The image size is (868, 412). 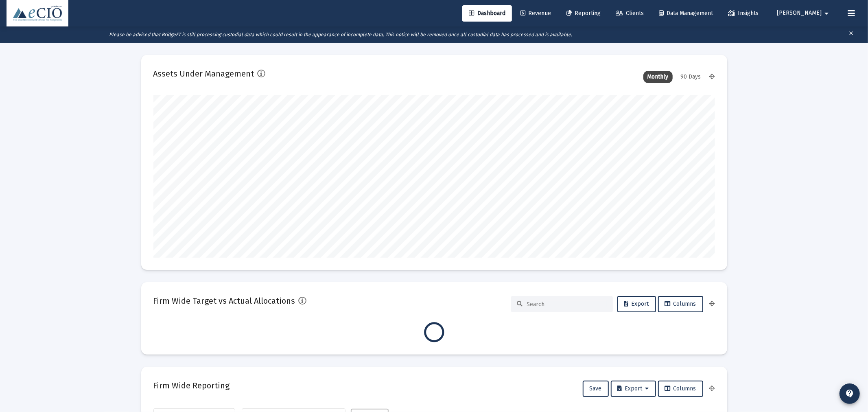 I want to click on div: Monthly, so click(x=658, y=77).